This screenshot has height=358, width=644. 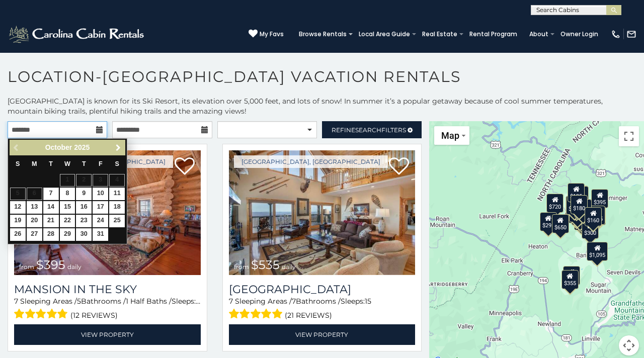 I want to click on a: Next, so click(x=117, y=148).